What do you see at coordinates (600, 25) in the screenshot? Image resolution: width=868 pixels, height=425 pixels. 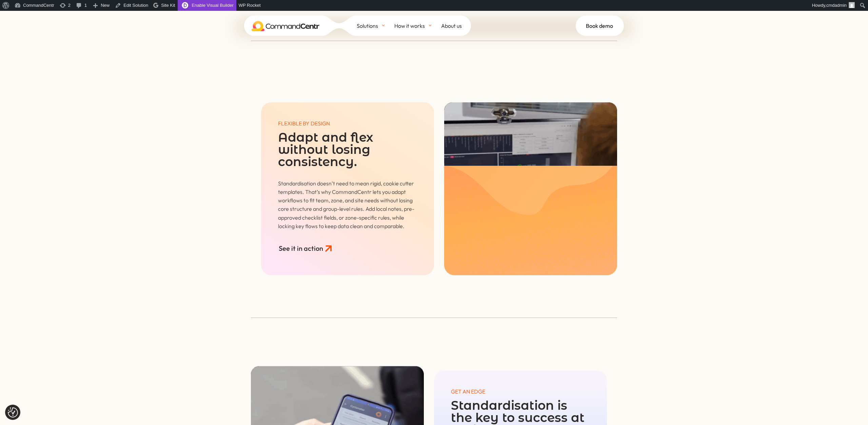 I see `a: Book demo` at bounding box center [600, 25].